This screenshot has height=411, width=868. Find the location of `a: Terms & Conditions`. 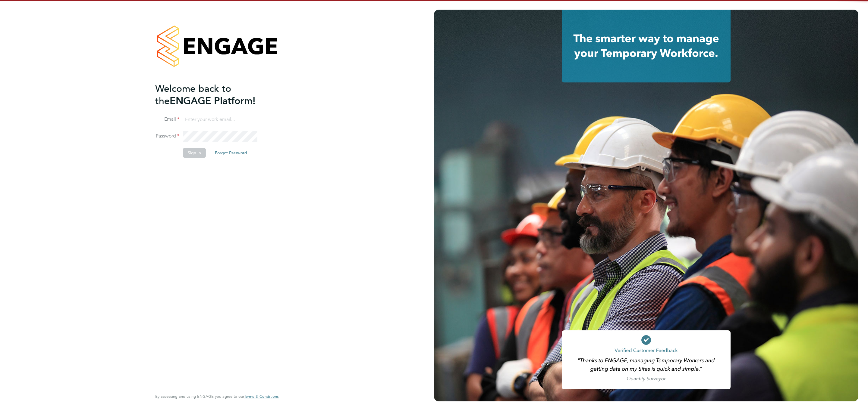

a: Terms & Conditions is located at coordinates (262, 397).